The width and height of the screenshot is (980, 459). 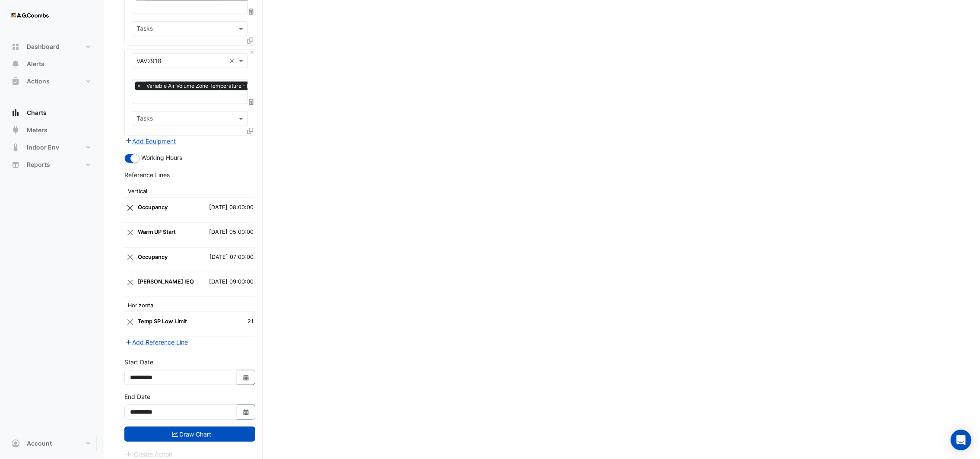 I want to click on td: Warm UP Start, so click(x=167, y=234).